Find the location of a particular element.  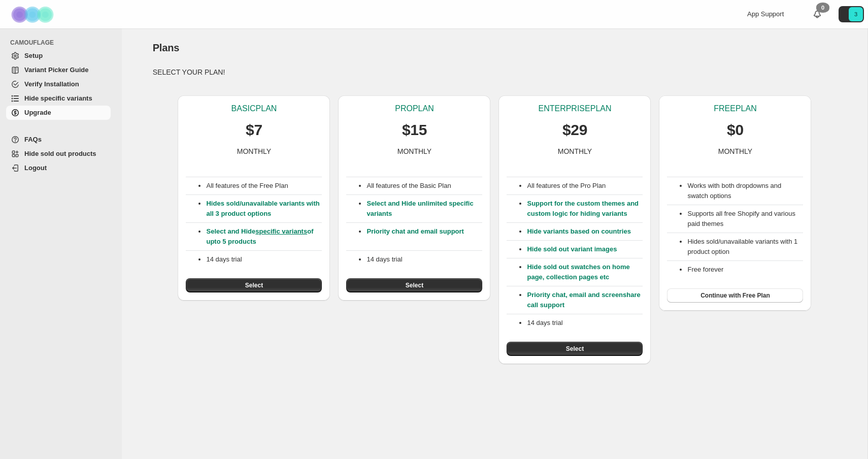

li: Works with both dropdowns and swatch options is located at coordinates (746, 191).